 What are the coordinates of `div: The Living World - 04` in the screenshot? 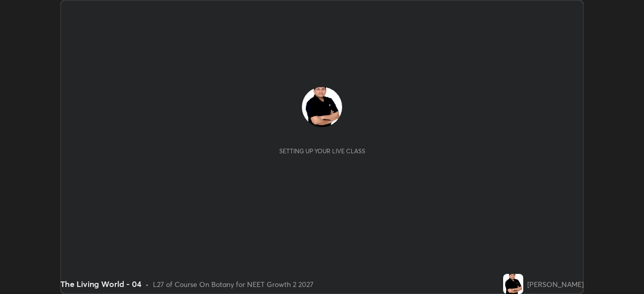 It's located at (101, 284).